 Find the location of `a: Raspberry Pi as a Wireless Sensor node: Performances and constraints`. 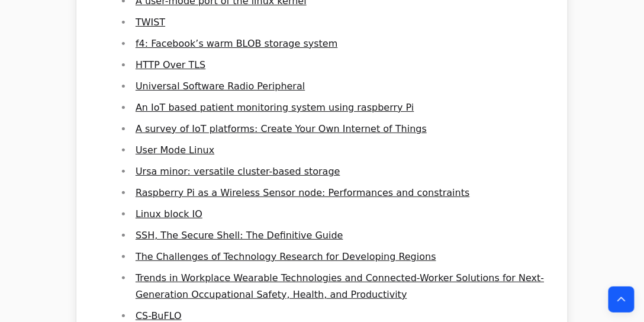

a: Raspberry Pi as a Wireless Sensor node: Performances and constraints is located at coordinates (302, 192).